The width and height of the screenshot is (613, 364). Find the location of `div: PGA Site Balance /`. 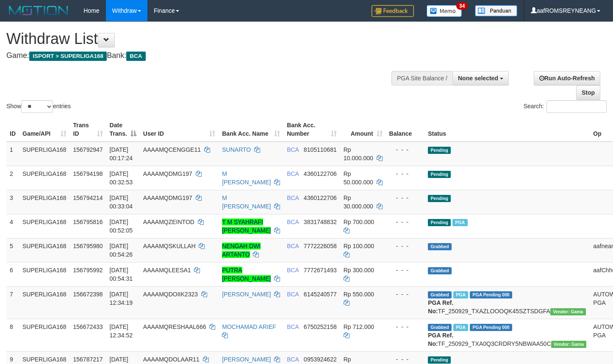

div: PGA Site Balance / is located at coordinates (422, 78).